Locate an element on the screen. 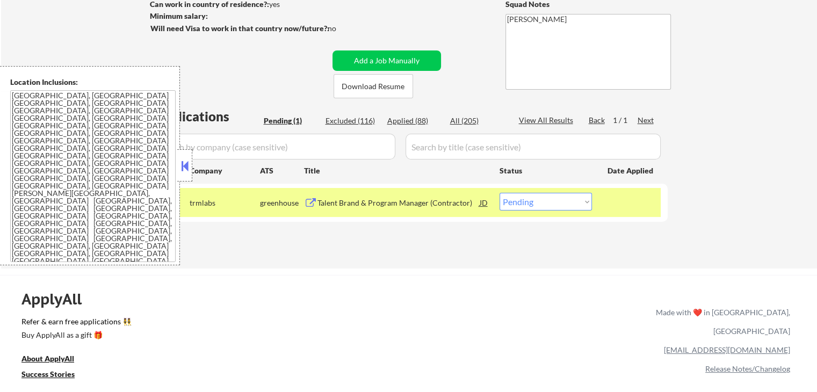 The height and width of the screenshot is (392, 817). div: Next is located at coordinates (646, 120).